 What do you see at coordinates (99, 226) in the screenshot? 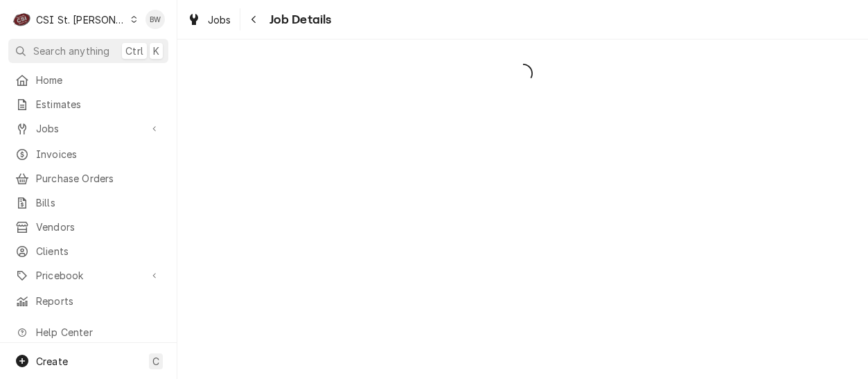
I see `span: Vendors` at bounding box center [99, 226].